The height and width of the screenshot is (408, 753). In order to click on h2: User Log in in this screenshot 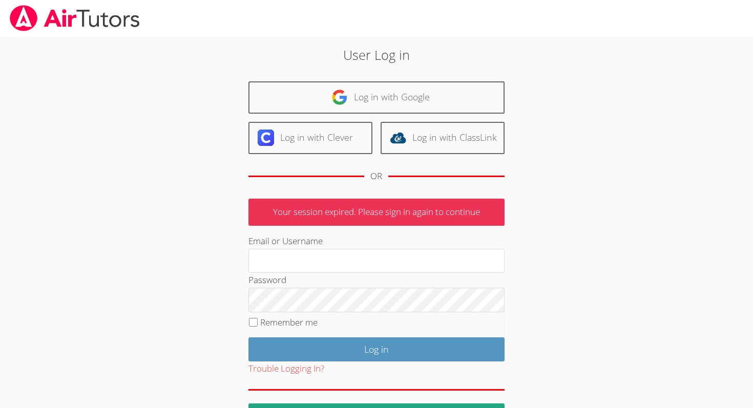, I will do `click(377, 55)`.